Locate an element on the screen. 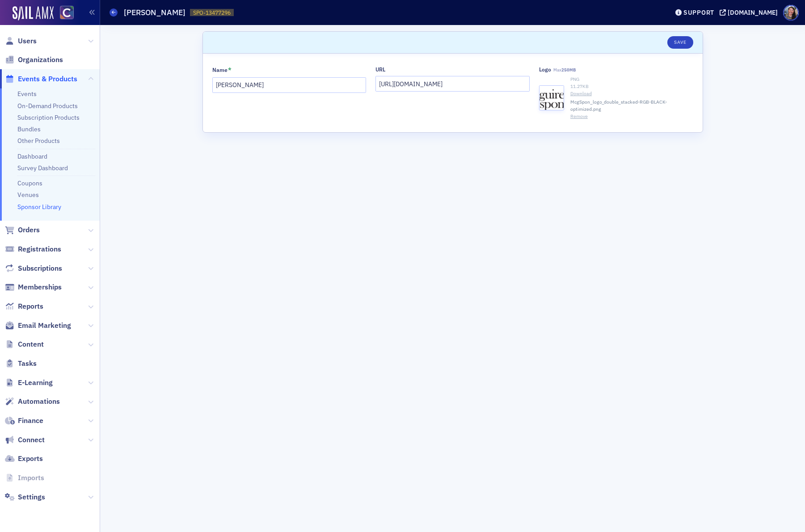  span: Finance is located at coordinates (31, 420).